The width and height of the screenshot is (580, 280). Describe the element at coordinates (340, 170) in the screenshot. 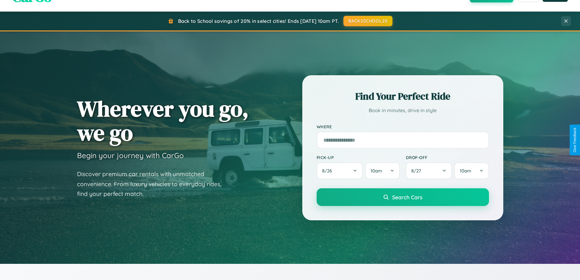

I see `button: 8/26` at that location.